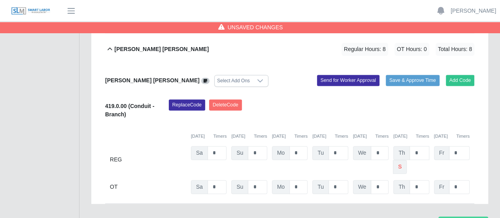 This screenshot has width=500, height=218. What do you see at coordinates (148, 186) in the screenshot?
I see `div: OT` at bounding box center [148, 186].